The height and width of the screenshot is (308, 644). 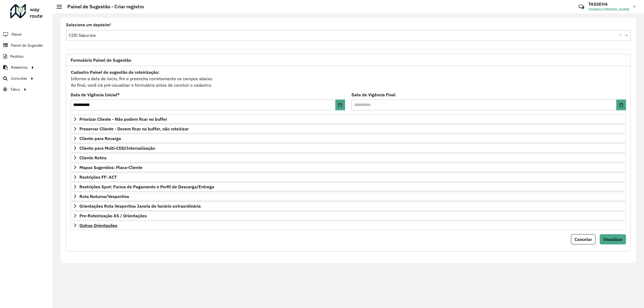 I want to click on span: Cliente Retira, so click(x=93, y=158).